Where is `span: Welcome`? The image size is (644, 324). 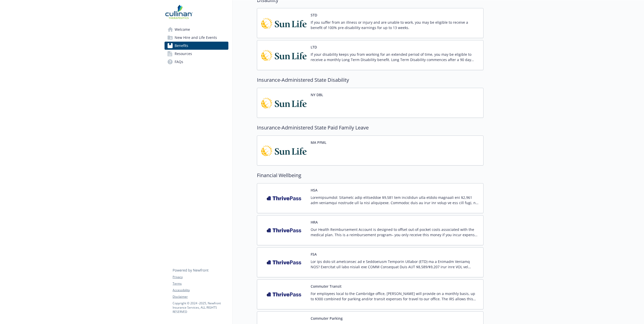 span: Welcome is located at coordinates (182, 29).